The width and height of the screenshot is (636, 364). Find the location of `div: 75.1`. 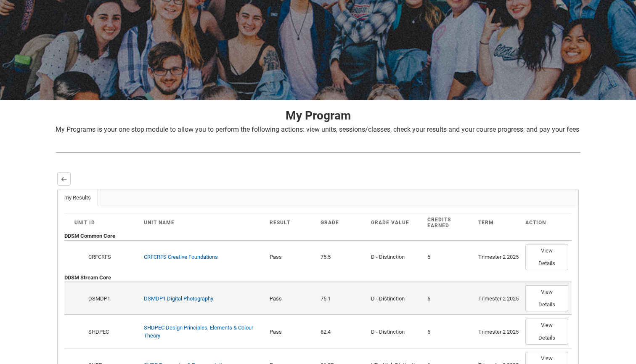

div: 75.1 is located at coordinates (342, 299).